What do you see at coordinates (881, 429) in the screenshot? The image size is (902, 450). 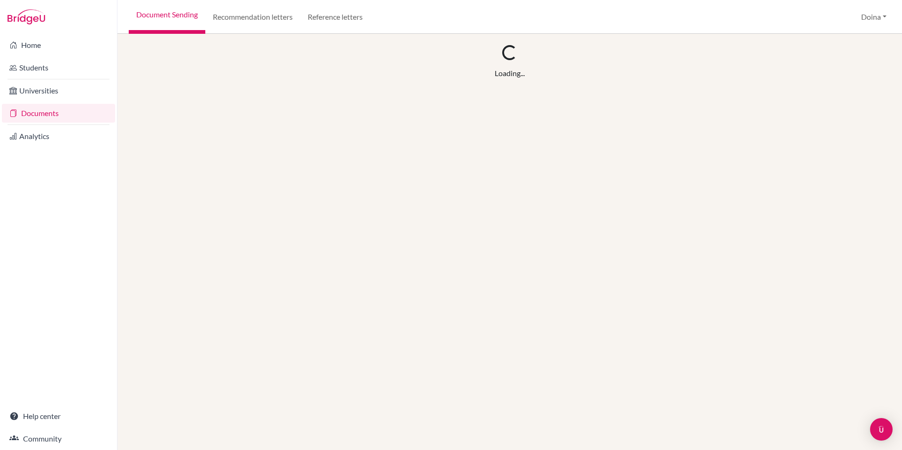 I see `div: Open Intercom Messenger` at bounding box center [881, 429].